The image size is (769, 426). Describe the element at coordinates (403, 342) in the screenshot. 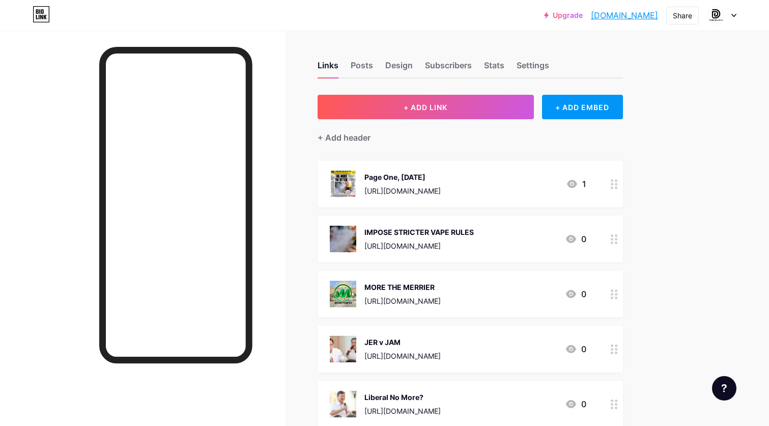

I see `div: JER v JAM` at that location.